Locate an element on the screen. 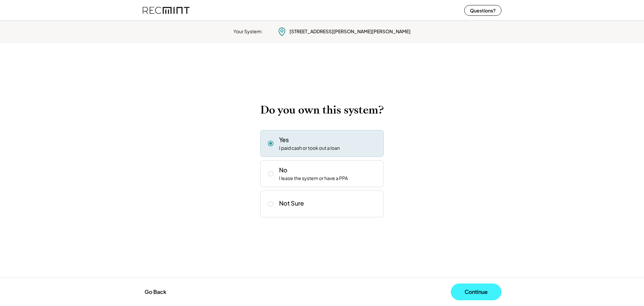 The width and height of the screenshot is (644, 306). h2: Do you own this system? is located at coordinates (322, 110).